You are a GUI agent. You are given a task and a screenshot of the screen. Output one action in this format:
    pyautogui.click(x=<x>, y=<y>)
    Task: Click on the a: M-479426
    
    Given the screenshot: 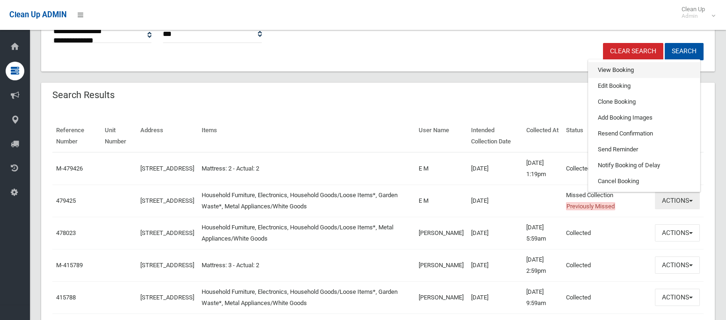 What is the action you would take?
    pyautogui.click(x=69, y=168)
    